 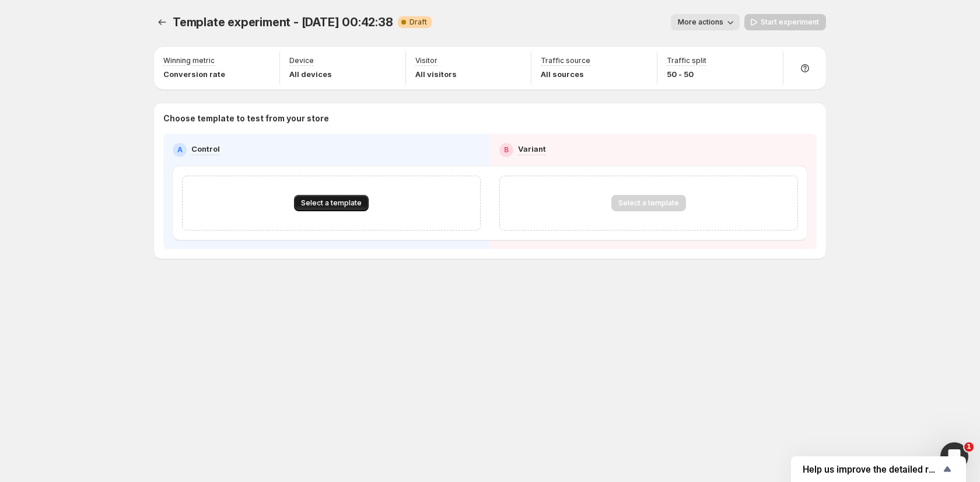 What do you see at coordinates (331, 203) in the screenshot?
I see `span: Select a template` at bounding box center [331, 203].